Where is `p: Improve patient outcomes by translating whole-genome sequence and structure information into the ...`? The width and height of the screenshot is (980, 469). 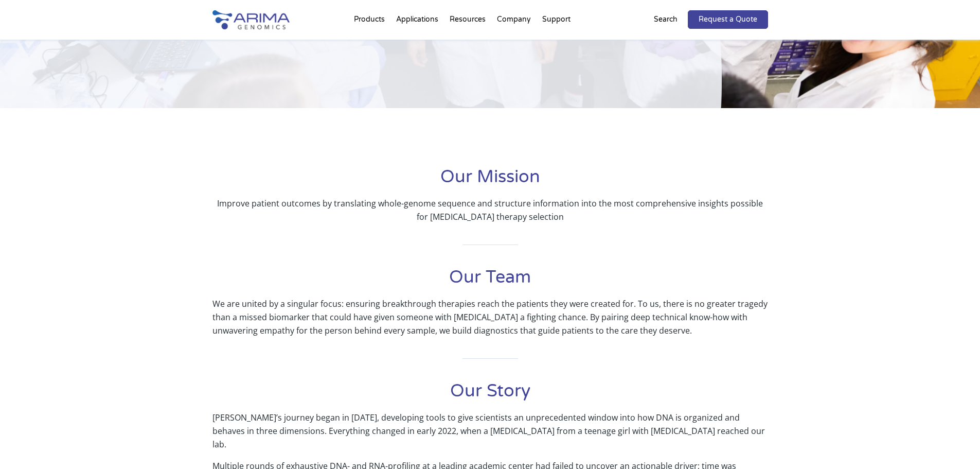 p: Improve patient outcomes by translating whole-genome sequence and structure information into the ... is located at coordinates (490, 210).